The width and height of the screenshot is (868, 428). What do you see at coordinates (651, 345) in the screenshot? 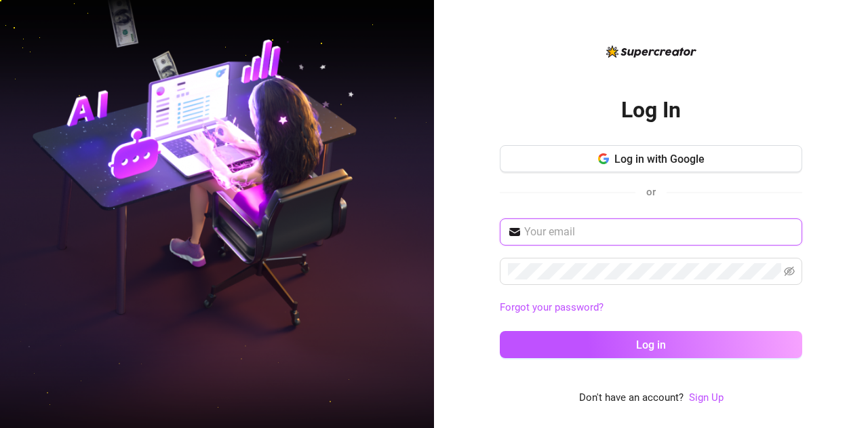
I see `button: Log in` at bounding box center [651, 345].